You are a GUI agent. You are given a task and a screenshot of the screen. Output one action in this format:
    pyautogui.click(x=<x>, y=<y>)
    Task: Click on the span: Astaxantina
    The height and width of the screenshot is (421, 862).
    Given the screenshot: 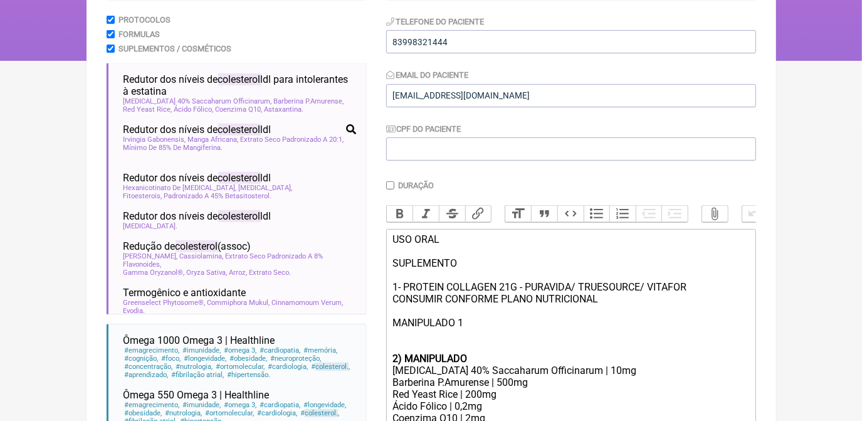 What is the action you would take?
    pyautogui.click(x=284, y=109)
    